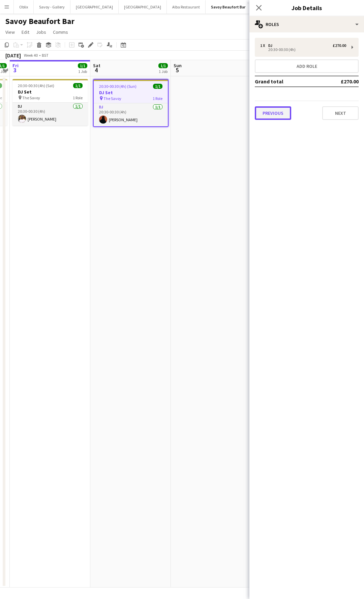 This screenshot has height=599, width=364. What do you see at coordinates (41, 32) in the screenshot?
I see `span: Jobs` at bounding box center [41, 32].